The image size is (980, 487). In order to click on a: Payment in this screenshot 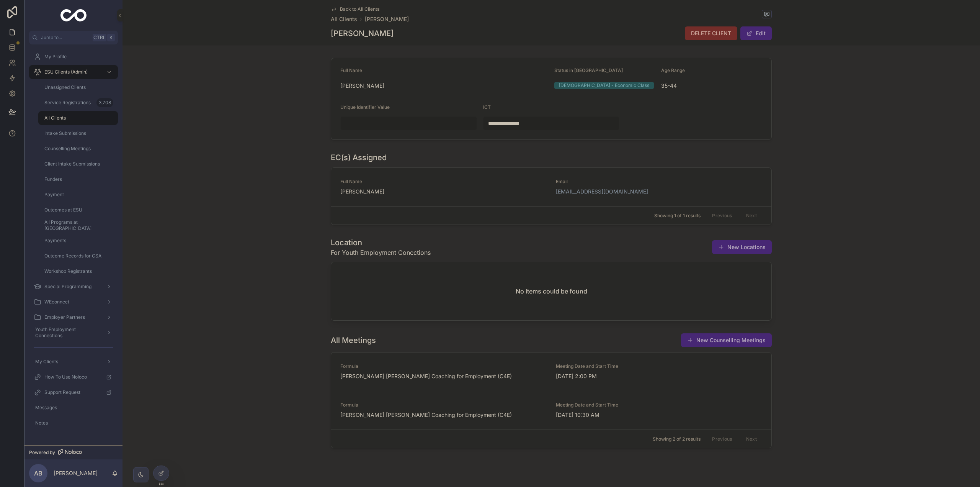, I will do `click(78, 195)`.